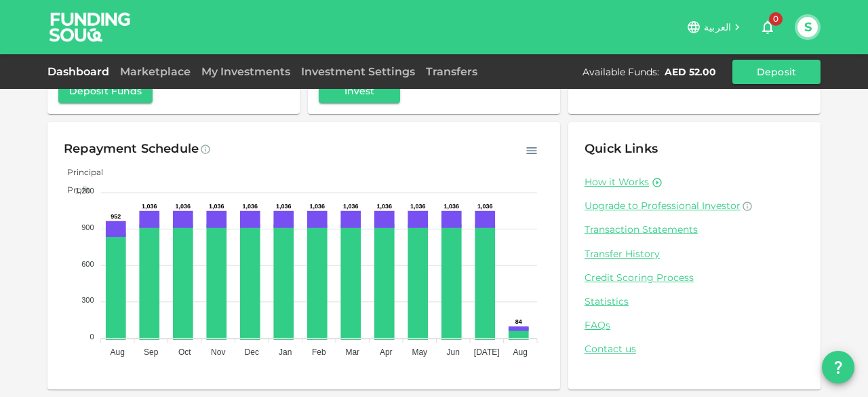  I want to click on a: Transaction Statements, so click(694, 230).